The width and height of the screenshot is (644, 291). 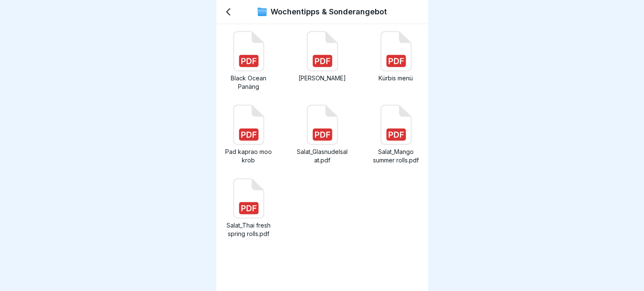 What do you see at coordinates (249, 135) in the screenshot?
I see `a: Pad kaprao moo krob` at bounding box center [249, 135].